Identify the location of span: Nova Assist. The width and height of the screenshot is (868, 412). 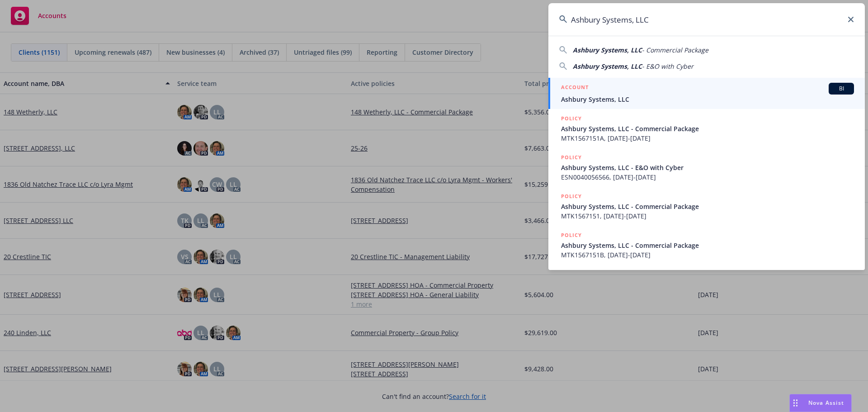
(826, 402).